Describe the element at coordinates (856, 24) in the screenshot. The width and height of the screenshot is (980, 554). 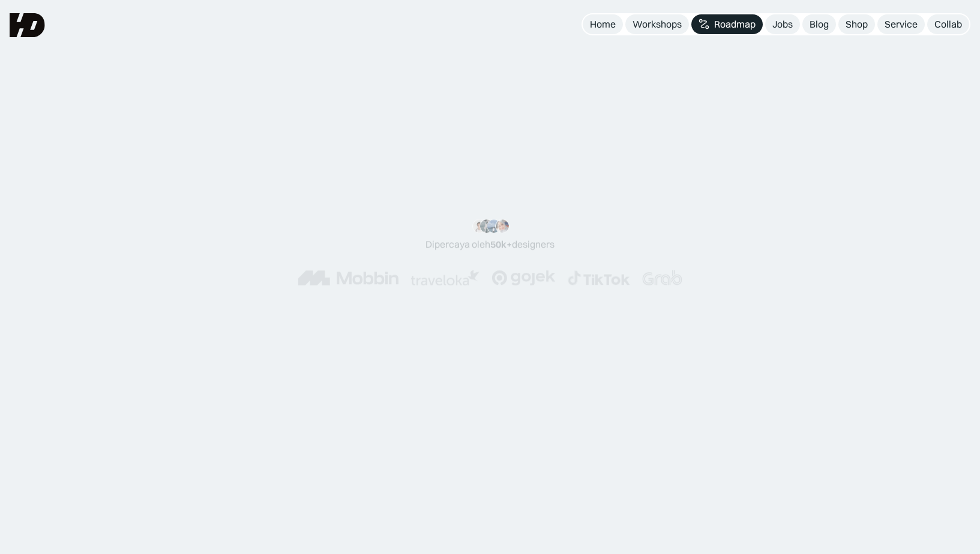
I see `div: Shop` at that location.